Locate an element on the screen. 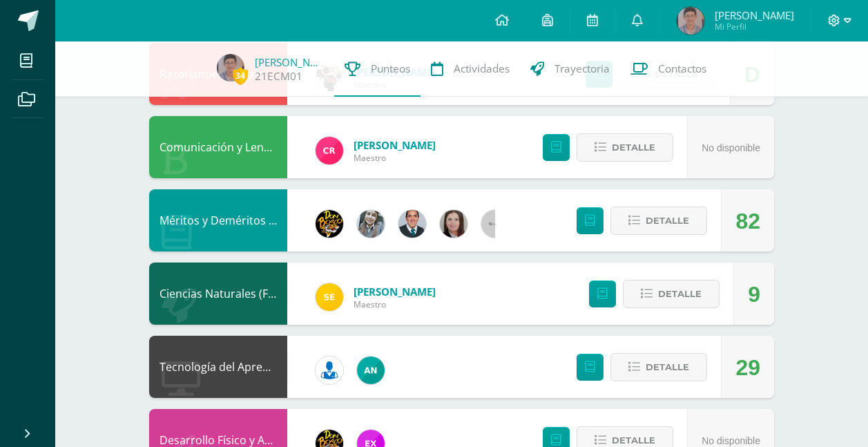 The height and width of the screenshot is (447, 868). span: Contactos is located at coordinates (682, 69).